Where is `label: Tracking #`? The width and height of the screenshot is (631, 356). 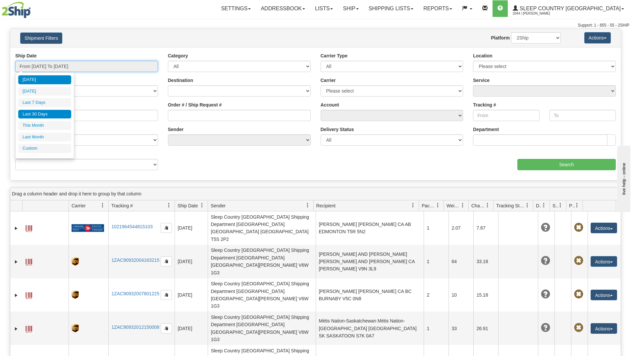
label: Tracking # is located at coordinates (484, 105).